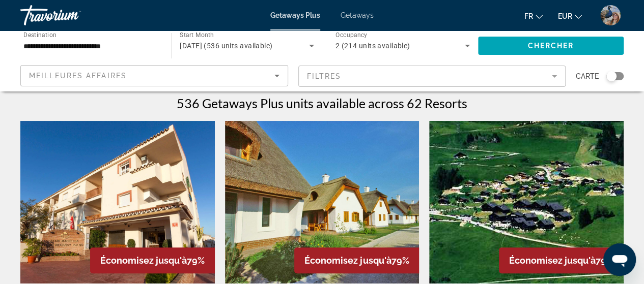 This screenshot has height=284, width=644. Describe the element at coordinates (373, 46) in the screenshot. I see `span: 2 (214 units available)` at that location.